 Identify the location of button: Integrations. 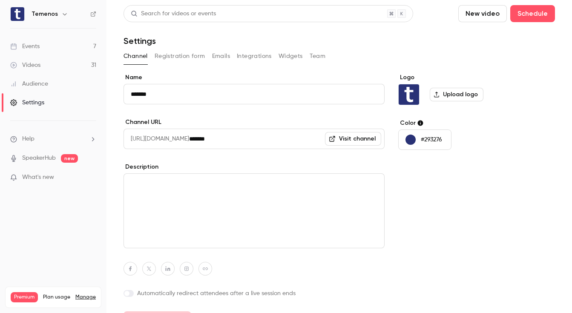
(254, 56).